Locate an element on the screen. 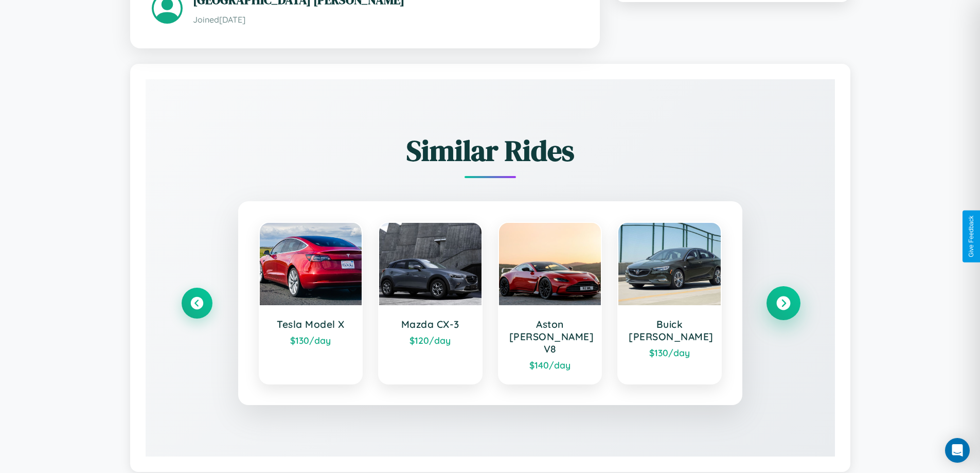 Image resolution: width=980 pixels, height=473 pixels. div: Open Intercom Messenger is located at coordinates (957, 450).